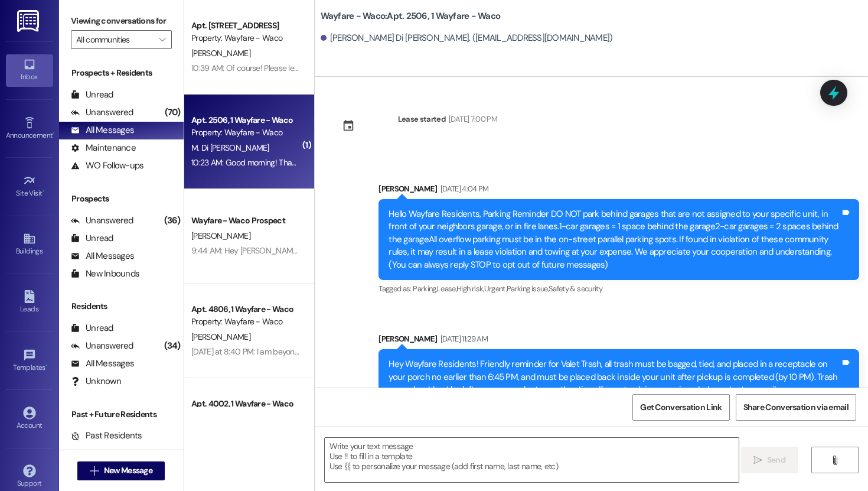 The height and width of the screenshot is (491, 868). Describe the element at coordinates (30, 186) in the screenshot. I see `a: Site Visit •` at that location.